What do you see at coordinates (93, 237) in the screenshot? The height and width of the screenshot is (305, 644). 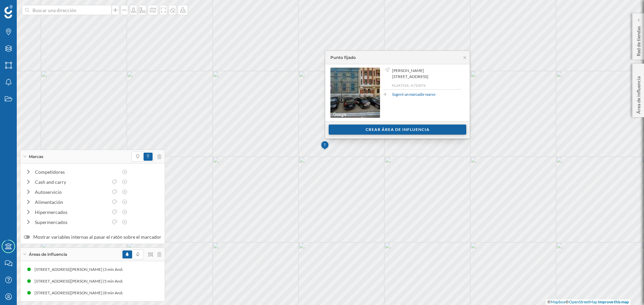 I see `label: Mostrar variables internas al pasar el ratón sobre el marcador` at bounding box center [93, 237].